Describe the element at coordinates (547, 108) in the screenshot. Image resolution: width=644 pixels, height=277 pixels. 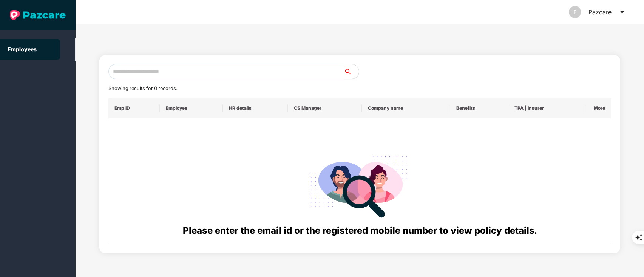
I see `th: TPA | Insurer` at that location.